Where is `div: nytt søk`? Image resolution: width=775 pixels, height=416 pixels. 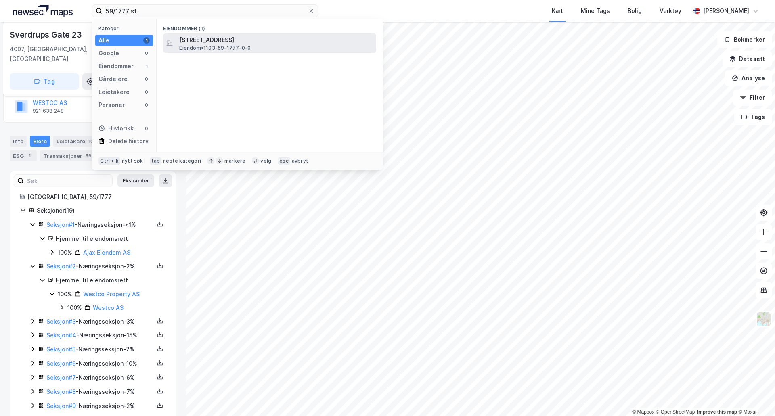
div: nytt søk is located at coordinates (132, 161).